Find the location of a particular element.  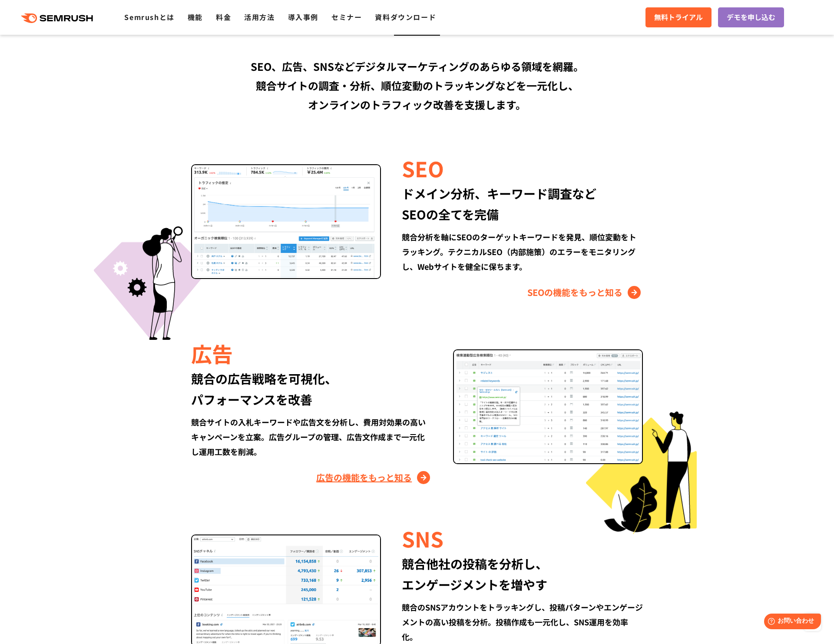

a: デモを申し込む is located at coordinates (751, 17).